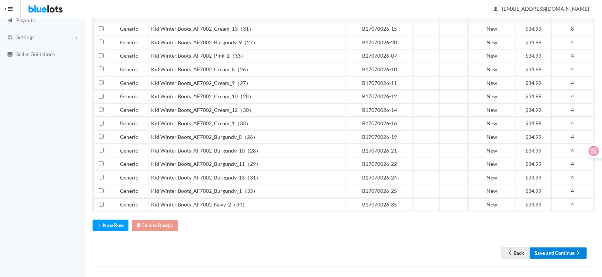 Image resolution: width=602 pixels, height=277 pixels. What do you see at coordinates (155, 226) in the screenshot?
I see `button: trashDelete Row(s)` at bounding box center [155, 226].